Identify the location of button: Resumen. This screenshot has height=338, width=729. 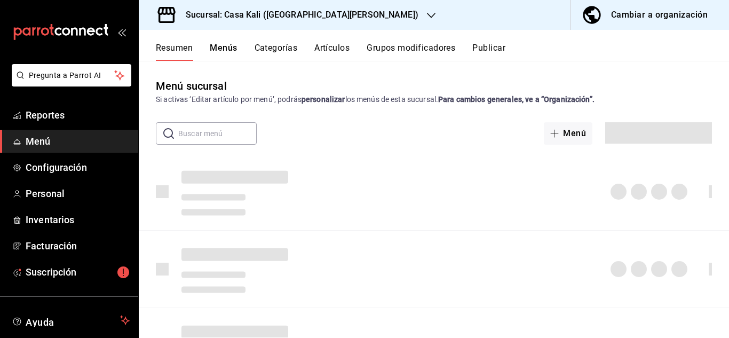
(174, 52).